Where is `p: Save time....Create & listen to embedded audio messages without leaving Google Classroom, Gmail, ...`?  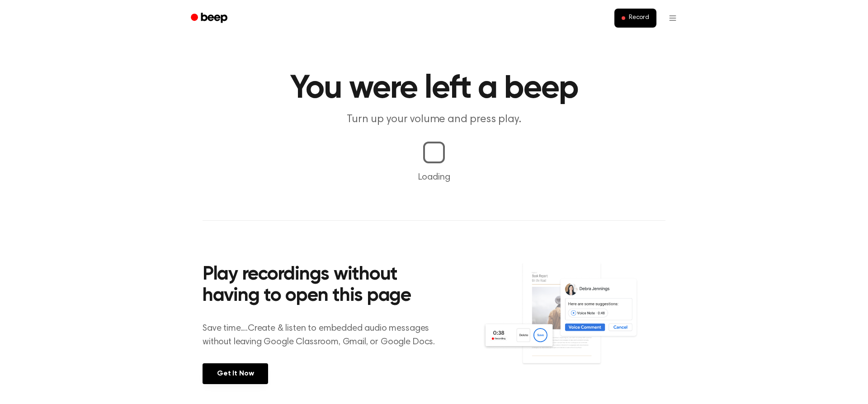 p: Save time....Create & listen to embedded audio messages without leaving Google Classroom, Gmail, ... is located at coordinates (324, 335).